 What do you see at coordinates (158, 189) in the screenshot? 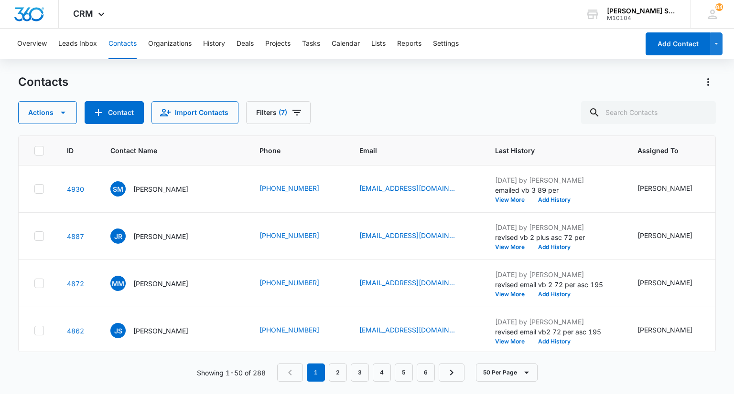
I see `div: Contact Name - Subhash Makkena - Select to Edit Field` at bounding box center [158, 189].